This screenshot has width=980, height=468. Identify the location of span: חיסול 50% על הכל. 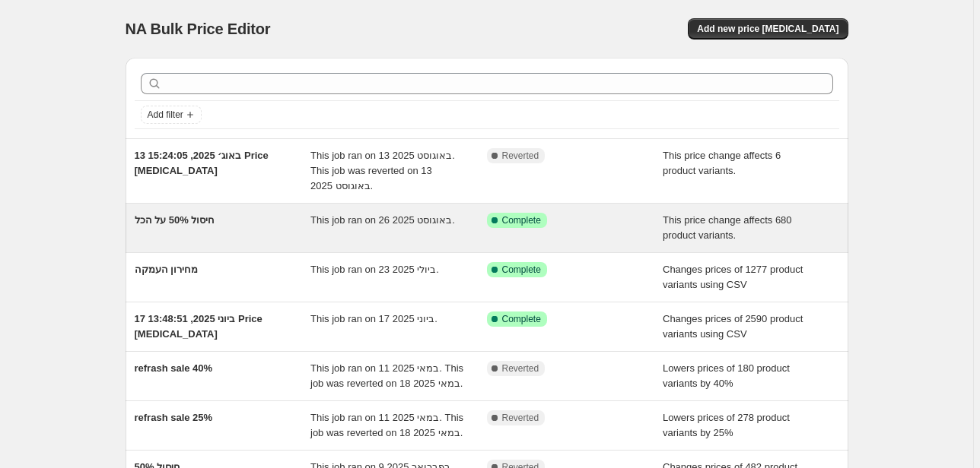
(175, 220).